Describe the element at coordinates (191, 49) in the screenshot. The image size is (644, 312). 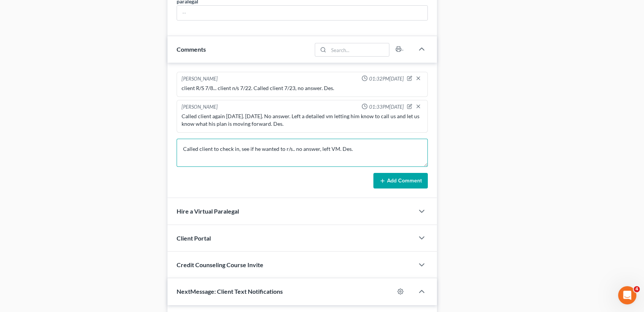
I see `span: Comments` at that location.